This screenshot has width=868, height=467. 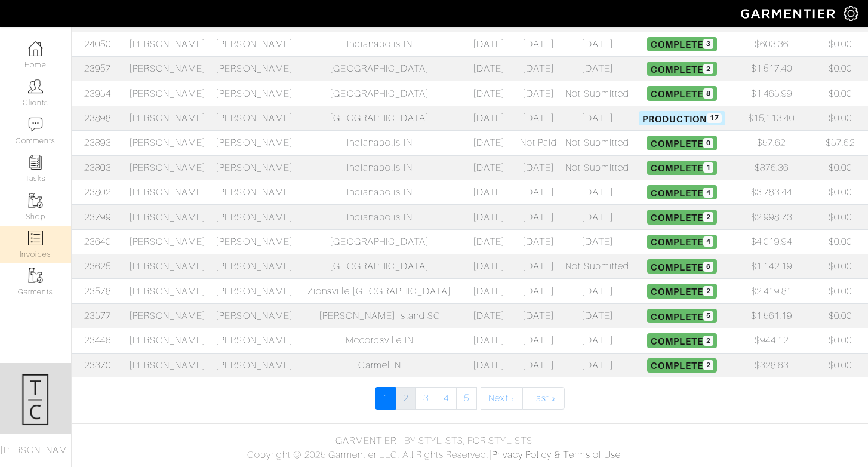 I want to click on a: 24050, so click(x=97, y=44).